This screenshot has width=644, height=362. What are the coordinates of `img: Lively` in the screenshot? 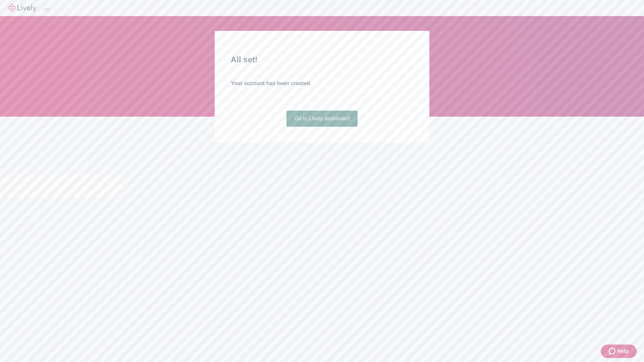 It's located at (22, 8).